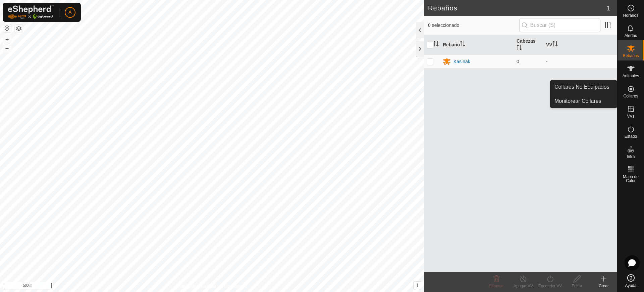  What do you see at coordinates (608, 8) in the screenshot?
I see `span: 1` at bounding box center [608, 8].